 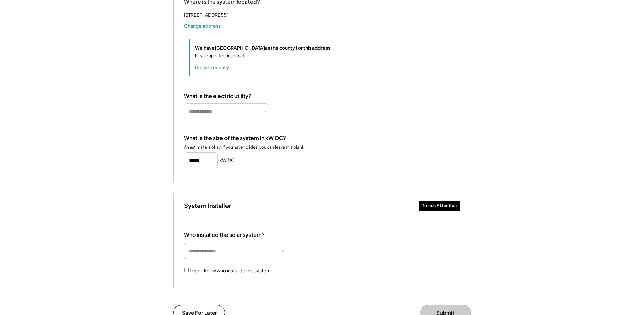 I want to click on h3: System Installer, so click(x=208, y=205).